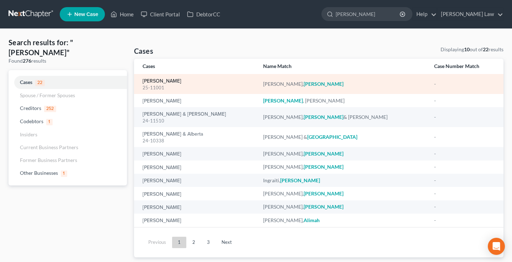 This screenshot has width=512, height=262. What do you see at coordinates (227, 242) in the screenshot?
I see `a: Next` at bounding box center [227, 242].